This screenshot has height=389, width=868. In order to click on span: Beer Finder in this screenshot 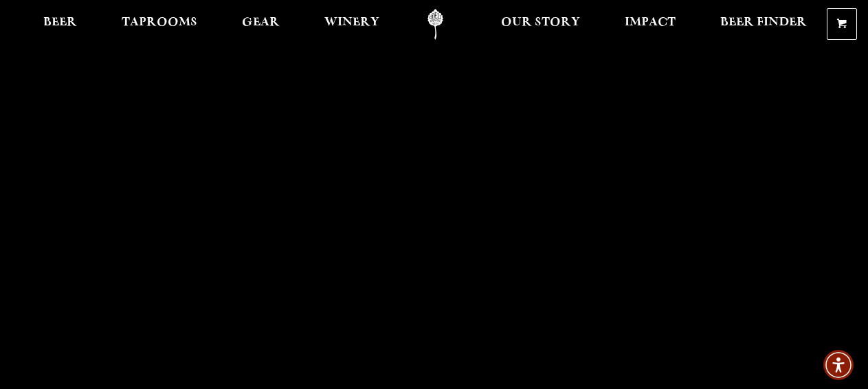, I will do `click(764, 23)`.